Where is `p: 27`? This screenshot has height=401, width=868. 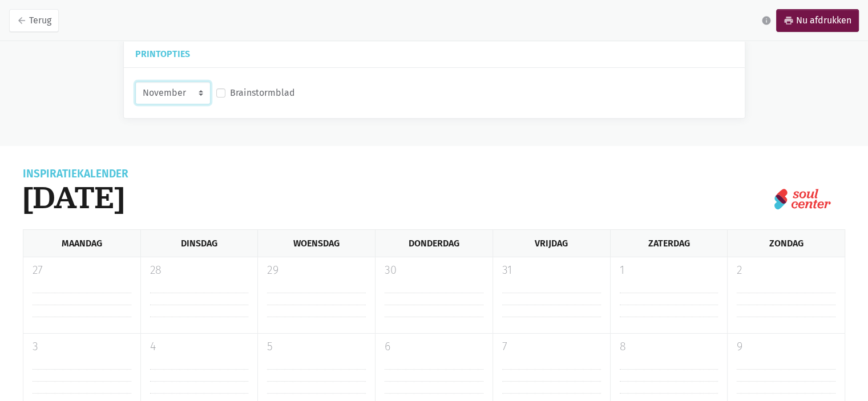 p: 27 is located at coordinates (82, 270).